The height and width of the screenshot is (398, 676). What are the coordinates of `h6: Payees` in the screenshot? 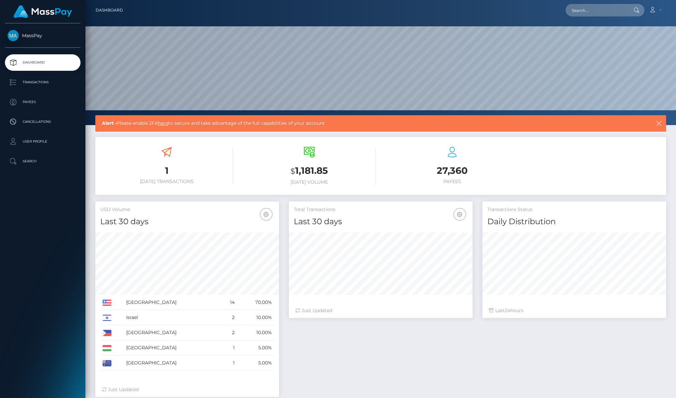 It's located at (452, 181).